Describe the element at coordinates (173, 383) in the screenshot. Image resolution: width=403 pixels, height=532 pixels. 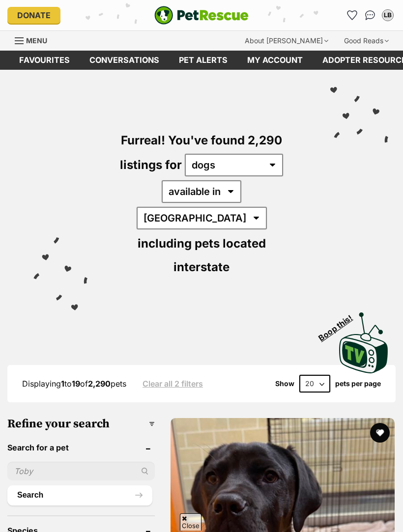
I see `a: Clear all 2 filters` at that location.